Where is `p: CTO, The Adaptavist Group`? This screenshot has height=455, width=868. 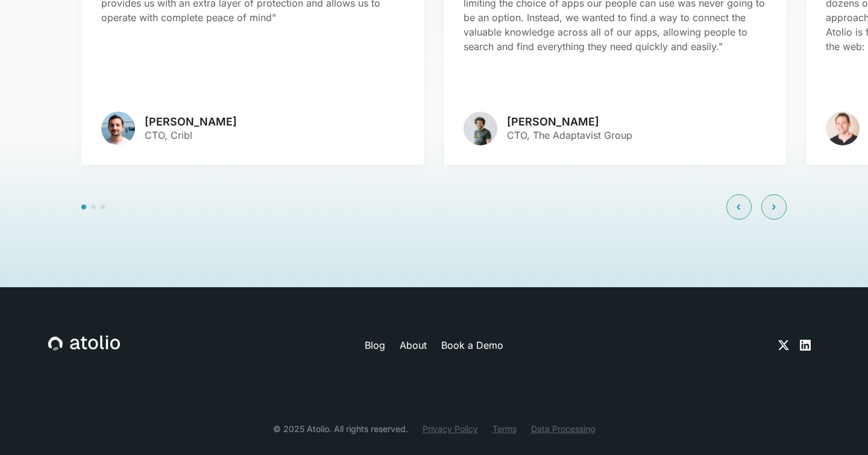 p: CTO, The Adaptavist Group is located at coordinates (570, 135).